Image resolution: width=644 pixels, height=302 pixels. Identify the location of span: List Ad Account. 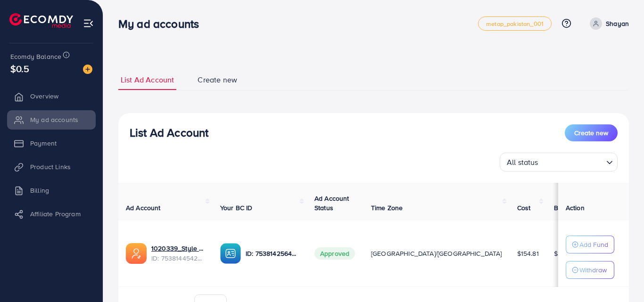
(147, 80).